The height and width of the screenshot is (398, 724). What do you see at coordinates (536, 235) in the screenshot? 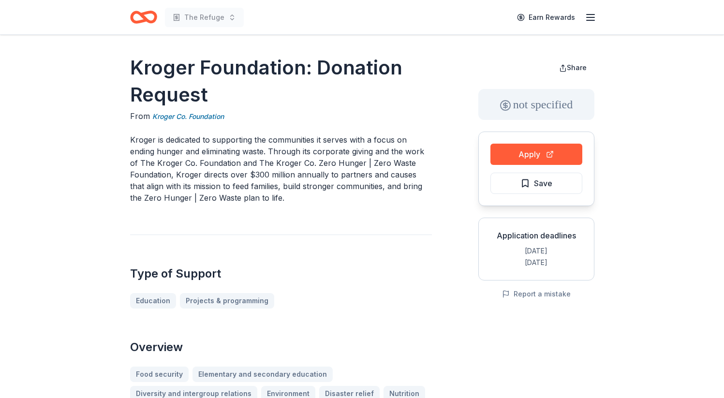
I see `div: Application deadlines` at bounding box center [536, 235].